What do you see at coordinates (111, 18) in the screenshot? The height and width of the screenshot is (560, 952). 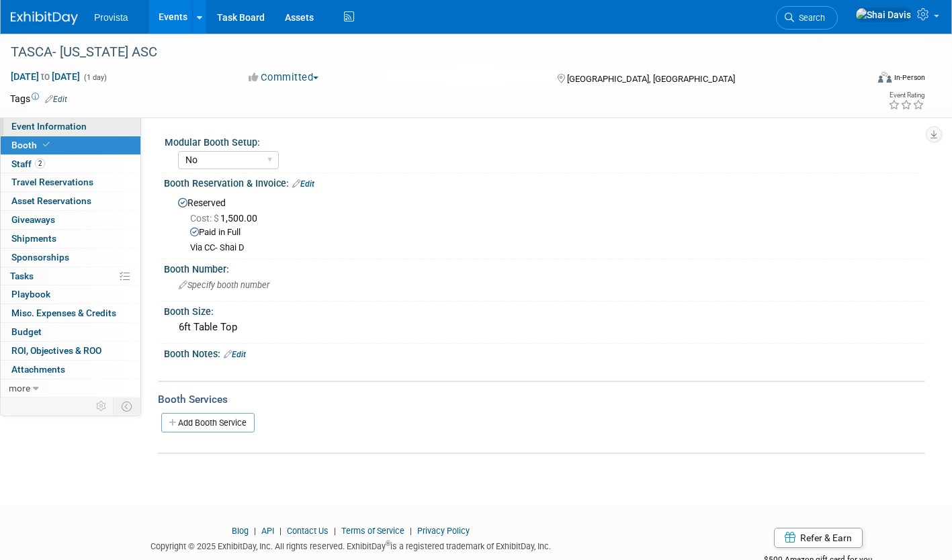 I see `span: Provista` at bounding box center [111, 18].